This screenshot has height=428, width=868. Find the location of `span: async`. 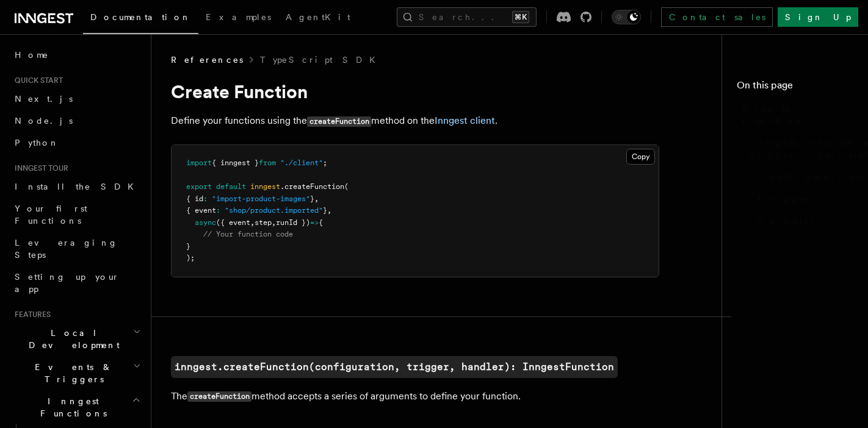

span: async is located at coordinates (205, 223).